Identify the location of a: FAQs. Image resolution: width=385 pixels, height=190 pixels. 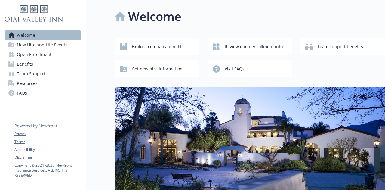
(43, 93).